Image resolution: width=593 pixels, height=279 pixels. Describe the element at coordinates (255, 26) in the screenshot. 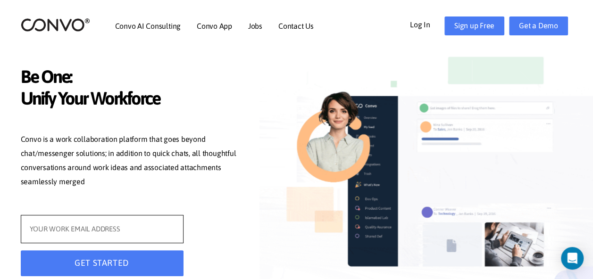

I see `a: Jobs` at that location.